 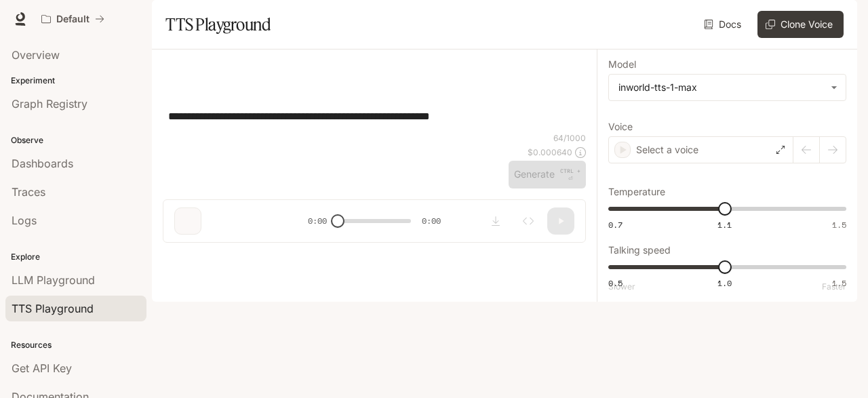 What do you see at coordinates (615, 283) in the screenshot?
I see `span: 0.5` at bounding box center [615, 283].